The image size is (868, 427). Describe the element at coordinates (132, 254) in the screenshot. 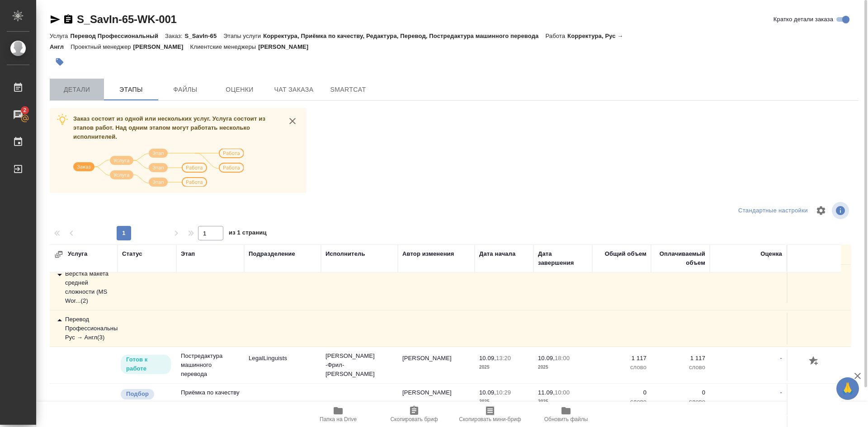

I see `div: Статус` at that location.